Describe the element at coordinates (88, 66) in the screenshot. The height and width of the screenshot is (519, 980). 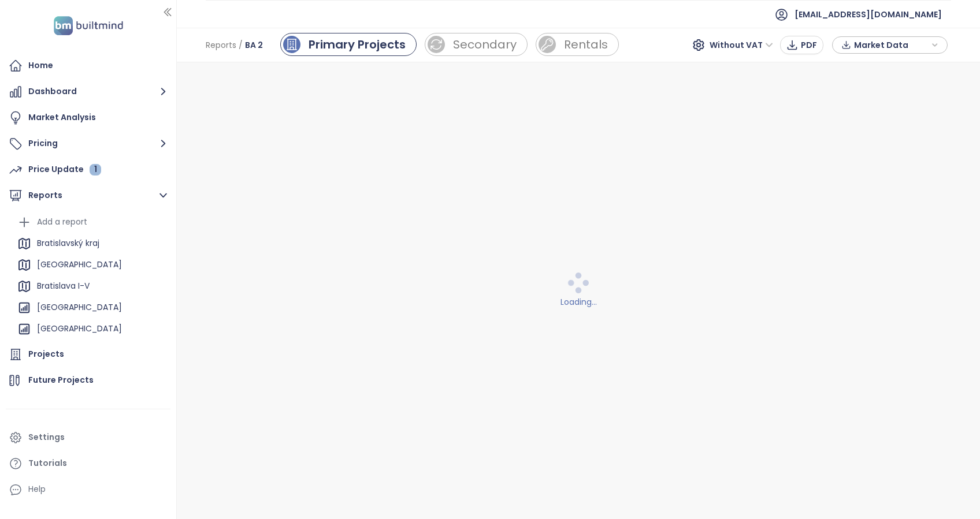
I see `a: Home` at that location.